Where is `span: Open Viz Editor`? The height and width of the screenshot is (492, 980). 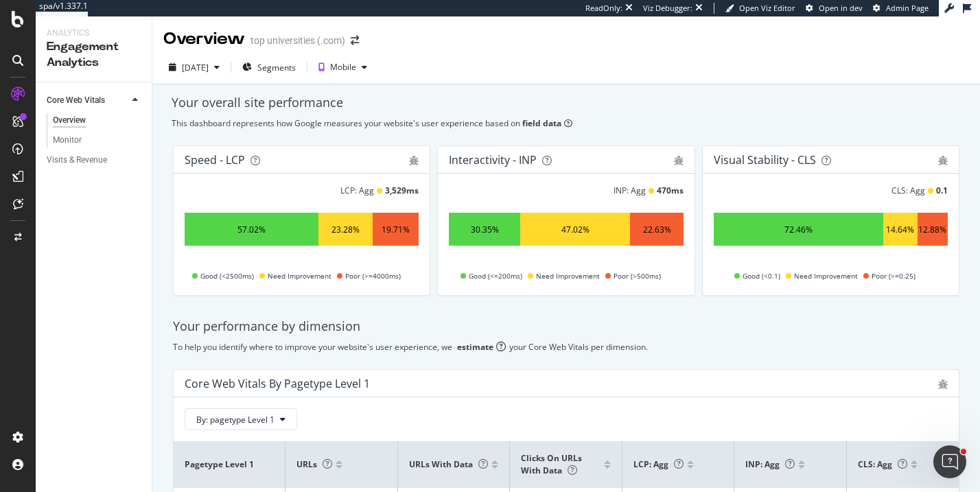
span: Open Viz Editor is located at coordinates (767, 8).